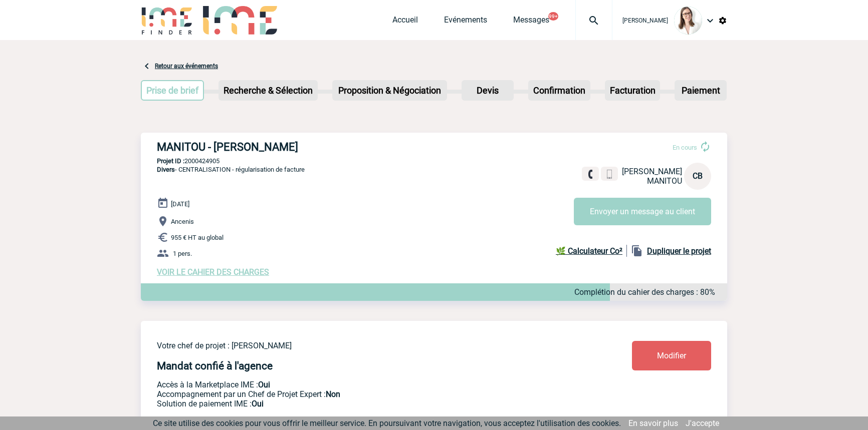 The image size is (868, 430). I want to click on p: Recherche & Sélection, so click(268, 90).